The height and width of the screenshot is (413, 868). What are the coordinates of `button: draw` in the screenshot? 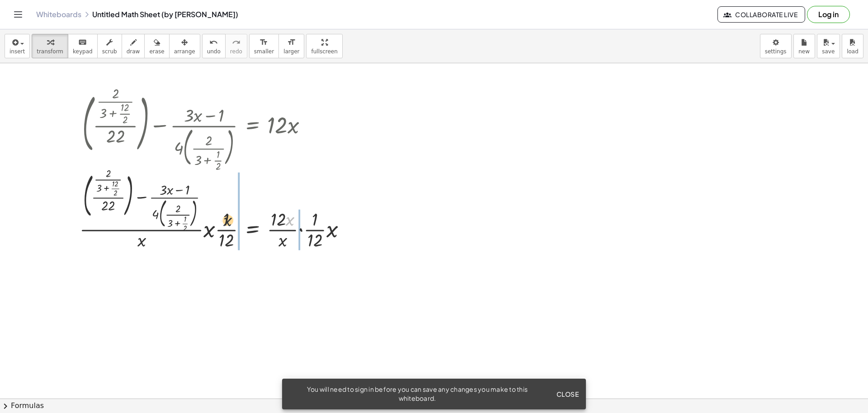 It's located at (133, 46).